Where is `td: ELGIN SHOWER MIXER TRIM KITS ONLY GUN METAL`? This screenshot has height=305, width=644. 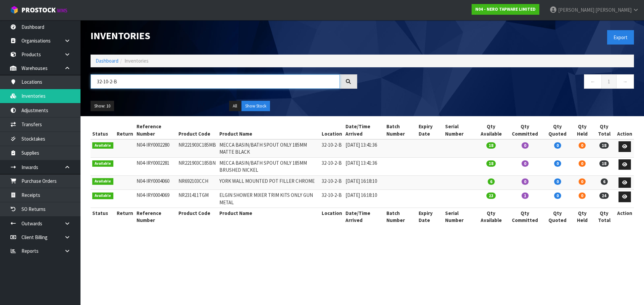 td: ELGIN SHOWER MIXER TRIM KITS ONLY GUN METAL is located at coordinates (268, 199).